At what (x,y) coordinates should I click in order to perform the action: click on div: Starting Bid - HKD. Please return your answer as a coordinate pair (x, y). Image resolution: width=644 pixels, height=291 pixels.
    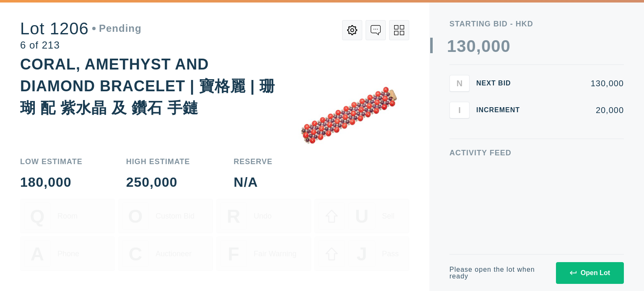
    Looking at the image, I should click on (537, 24).